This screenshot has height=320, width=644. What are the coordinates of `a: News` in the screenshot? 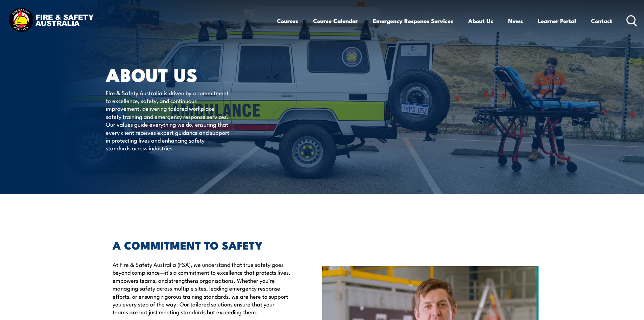 It's located at (515, 21).